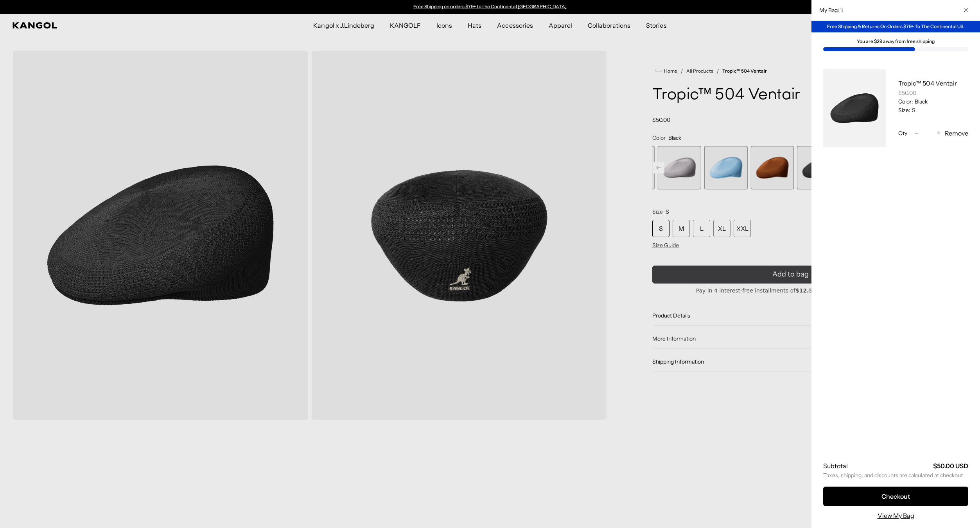  Describe the element at coordinates (836, 466) in the screenshot. I see `h2: Subtotal` at that location.